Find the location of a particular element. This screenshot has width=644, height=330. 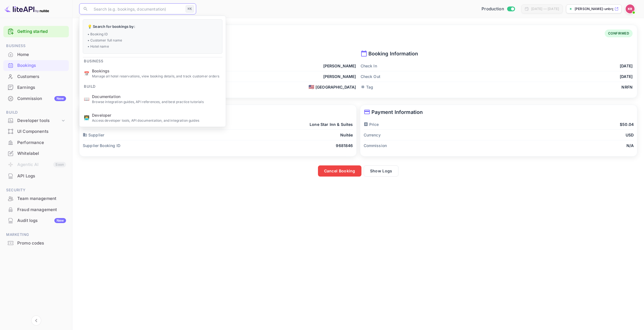

p: Manage all hotel reservations, view booking details, and track customer orders is located at coordinates (157, 76).